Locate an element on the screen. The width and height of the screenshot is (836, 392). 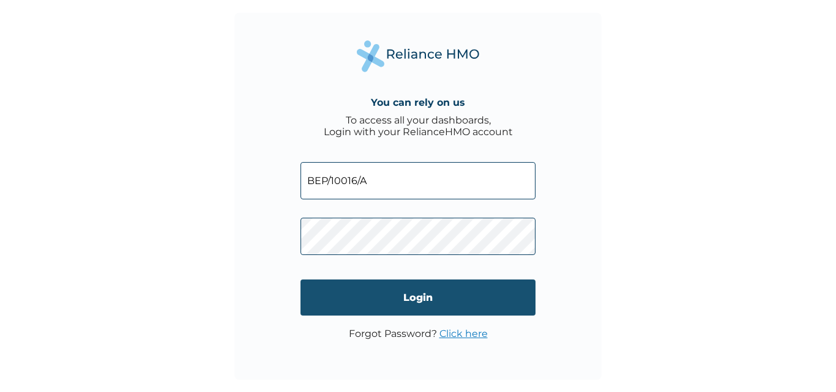
a: Click here is located at coordinates (463, 333).